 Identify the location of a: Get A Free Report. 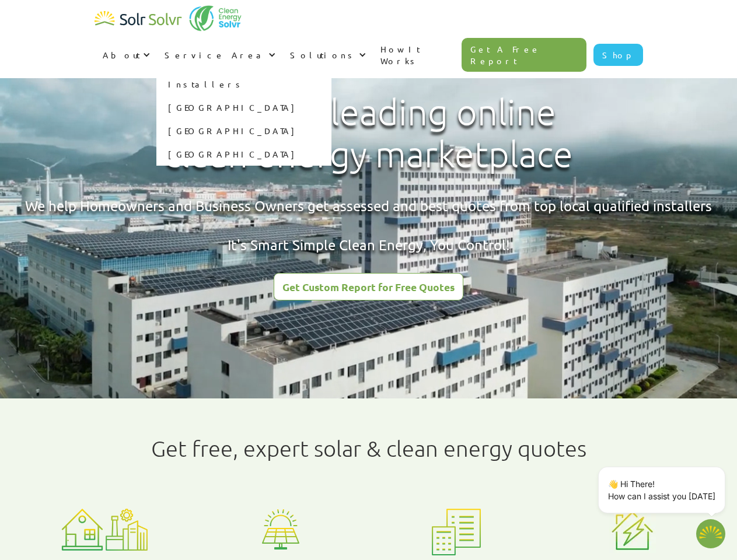
(524, 55).